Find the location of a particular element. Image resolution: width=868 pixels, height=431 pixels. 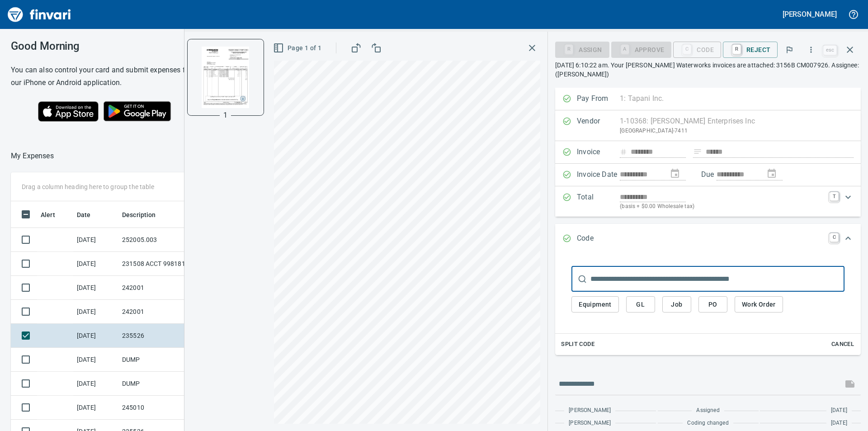

span: Split Code is located at coordinates (578, 343).